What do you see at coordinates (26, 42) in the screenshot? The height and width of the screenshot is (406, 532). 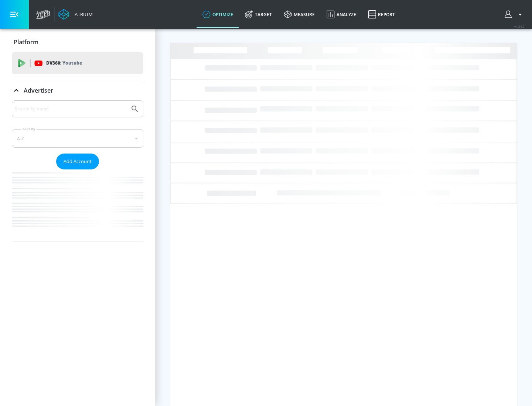 I see `p: Platform` at bounding box center [26, 42].